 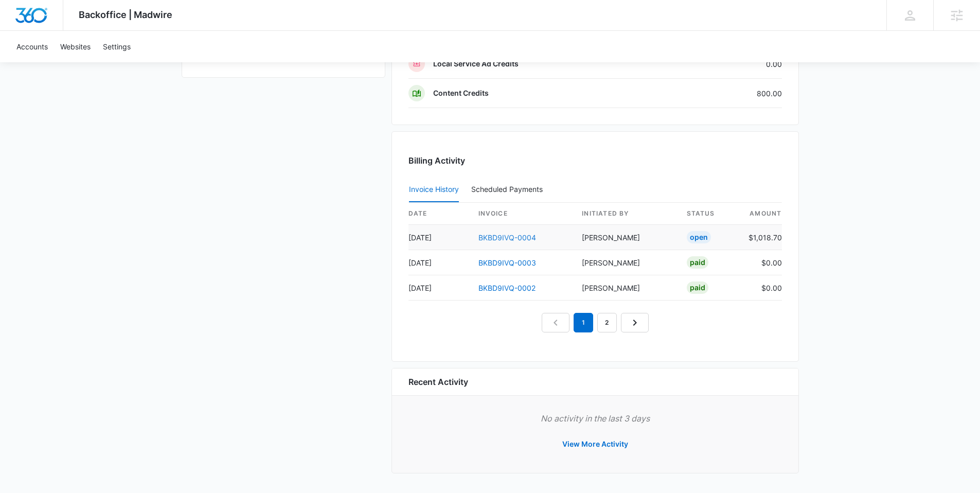 What do you see at coordinates (596, 160) in the screenshot?
I see `h3: Billing Activity` at bounding box center [596, 160].